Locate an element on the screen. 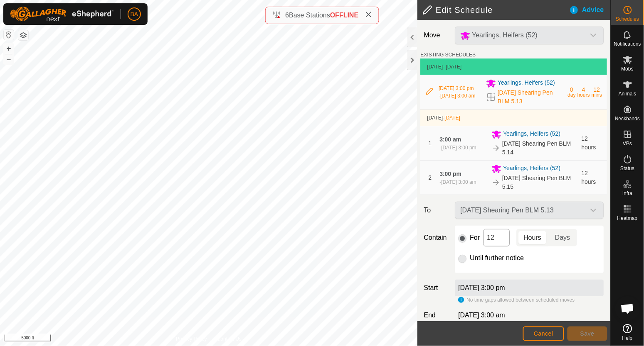 The image size is (644, 346). span: OFFLINE is located at coordinates (344, 15).